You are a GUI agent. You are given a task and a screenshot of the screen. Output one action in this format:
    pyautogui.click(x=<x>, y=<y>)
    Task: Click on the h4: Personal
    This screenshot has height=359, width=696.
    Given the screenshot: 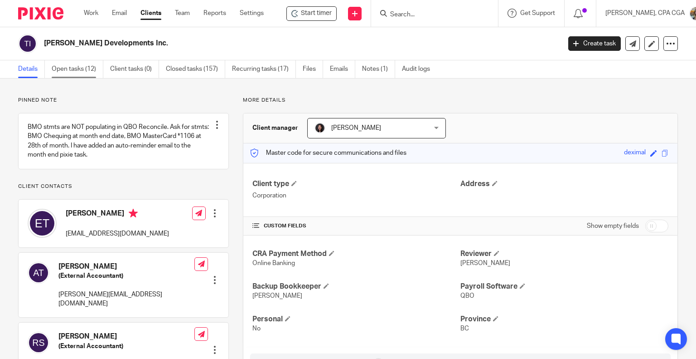 What is the action you would take?
    pyautogui.click(x=356, y=319)
    